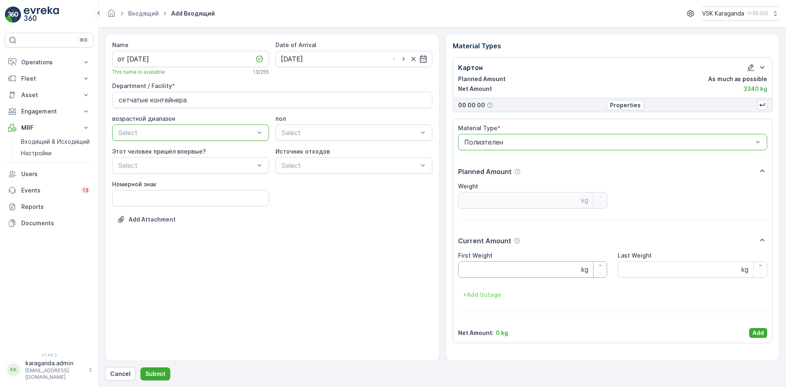  Describe the element at coordinates (55, 142) in the screenshot. I see `a: Входящий & Исходящий` at that location.